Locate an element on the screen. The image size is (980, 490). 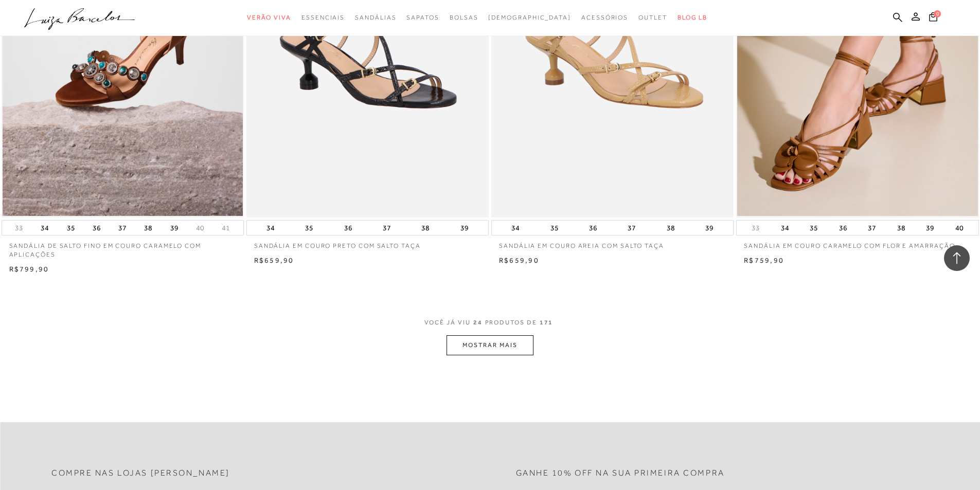
span: BLOG LB is located at coordinates (693, 18).